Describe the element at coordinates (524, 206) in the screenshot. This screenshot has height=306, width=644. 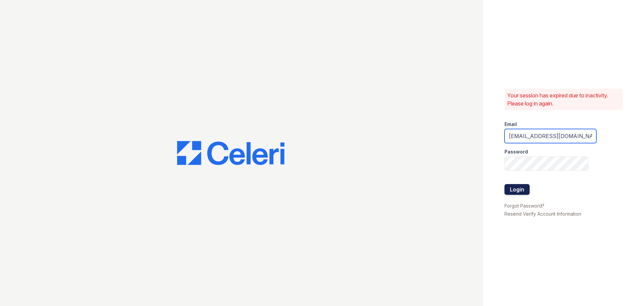
I see `a: Forgot Password?` at that location.